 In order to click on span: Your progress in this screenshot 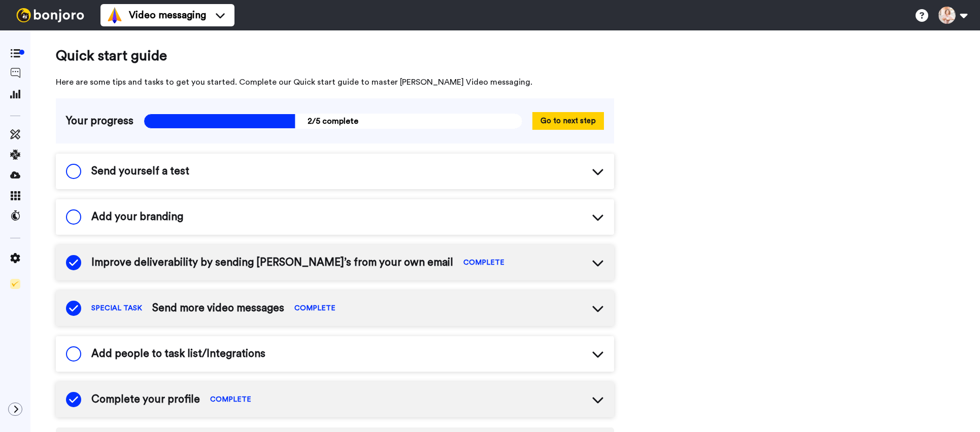, I will do `click(99, 121)`.